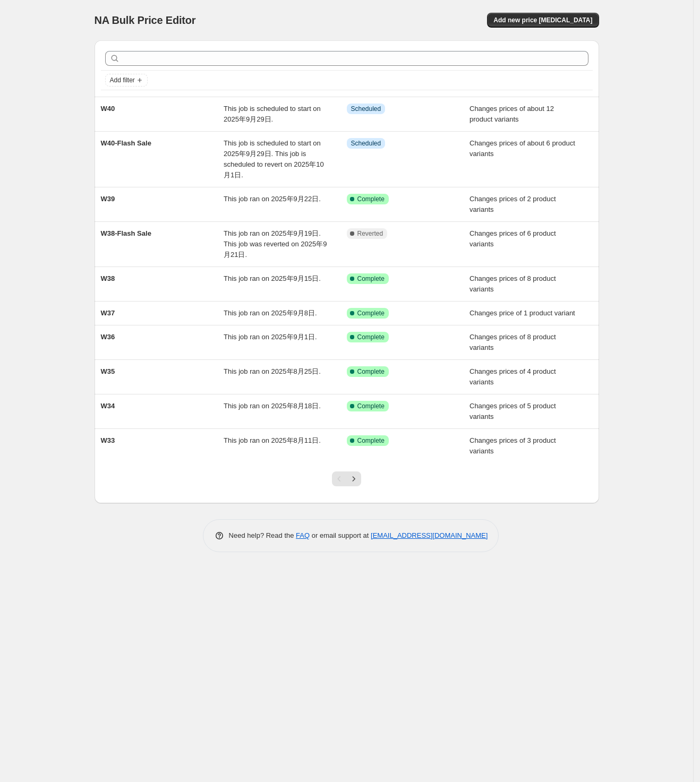 The width and height of the screenshot is (700, 782). I want to click on span: This job is scheduled to start on 2025年9月29日., so click(272, 113).